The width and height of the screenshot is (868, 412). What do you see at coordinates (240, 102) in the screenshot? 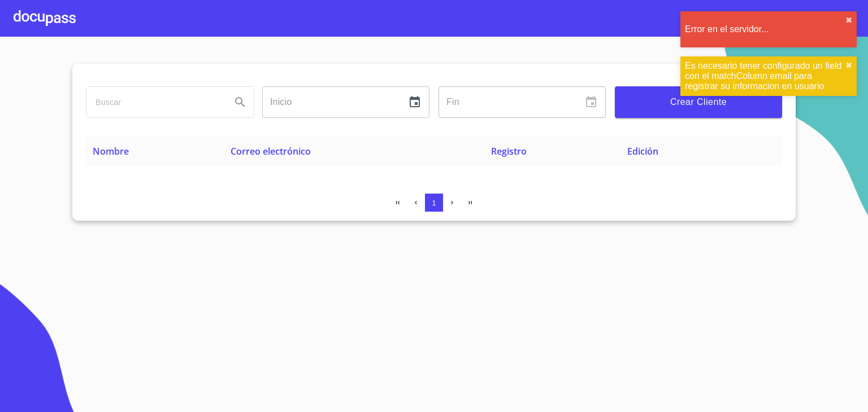
I see `button: Search` at bounding box center [240, 102].